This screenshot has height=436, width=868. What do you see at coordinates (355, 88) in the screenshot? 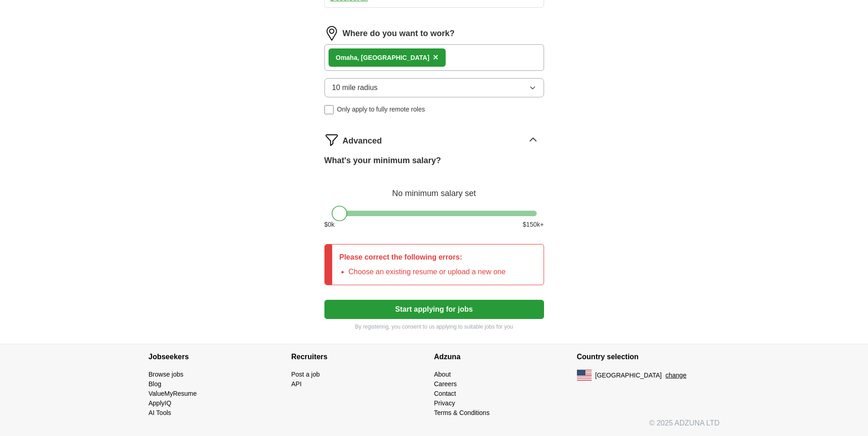
I see `span: 10 mile radius` at bounding box center [355, 88].